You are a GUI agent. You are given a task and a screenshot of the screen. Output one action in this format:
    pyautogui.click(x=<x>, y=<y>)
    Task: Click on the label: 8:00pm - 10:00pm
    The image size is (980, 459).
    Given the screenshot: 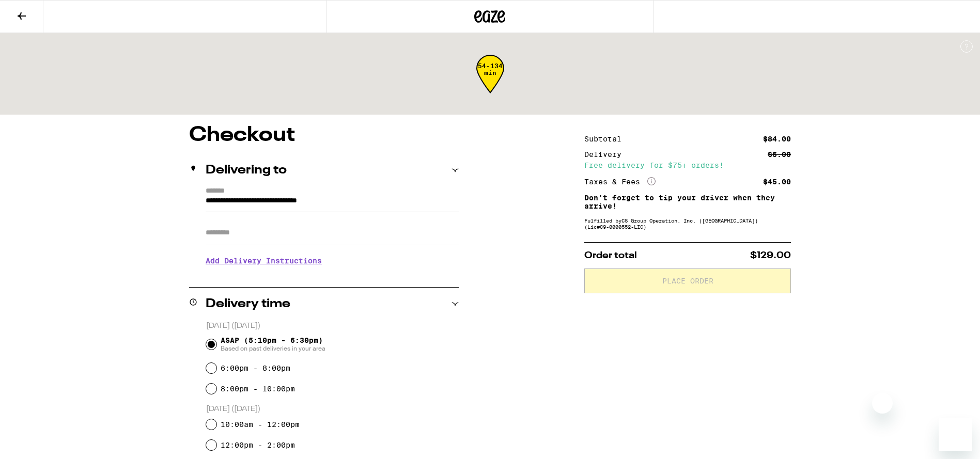 What is the action you would take?
    pyautogui.click(x=258, y=389)
    